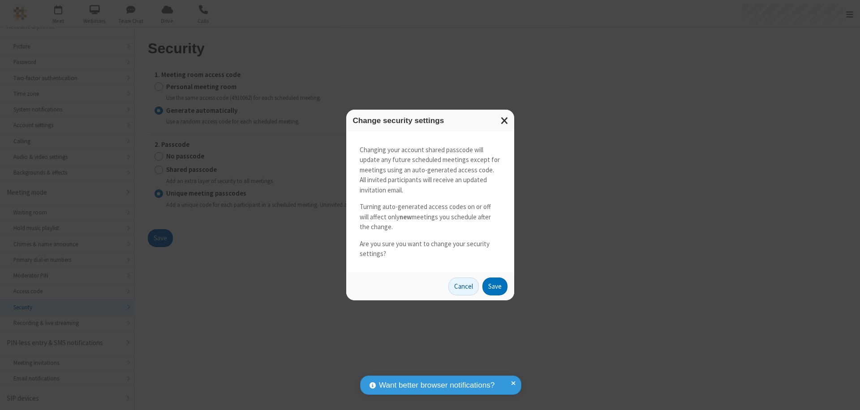 The width and height of the screenshot is (860, 410). Describe the element at coordinates (495, 287) in the screenshot. I see `button: Save` at that location.